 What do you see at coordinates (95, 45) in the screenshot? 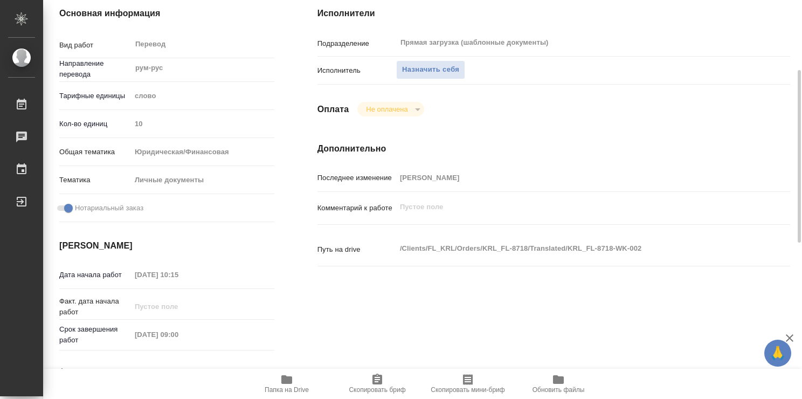
I see `p: Вид работ` at bounding box center [95, 45].